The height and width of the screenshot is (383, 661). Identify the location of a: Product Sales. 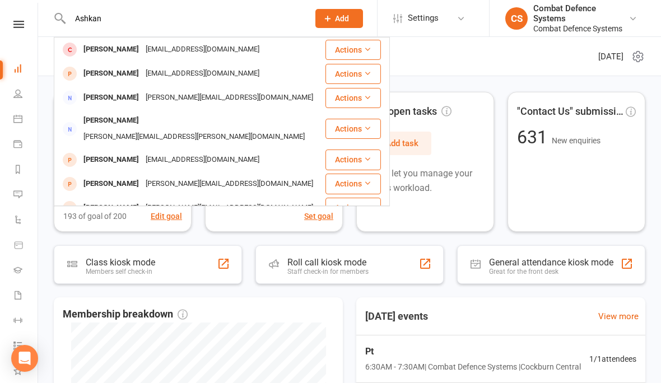
(26, 246).